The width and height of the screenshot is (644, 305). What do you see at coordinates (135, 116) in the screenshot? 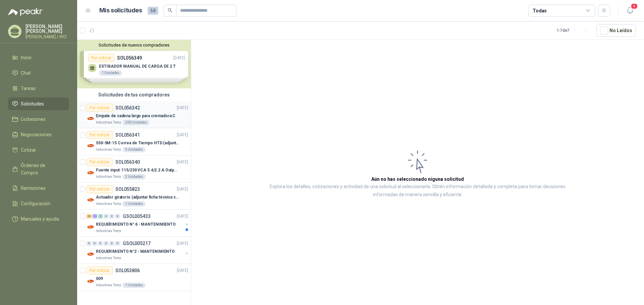
I see `p: Empate de cadena largo para cremadora C` at bounding box center [135, 116].